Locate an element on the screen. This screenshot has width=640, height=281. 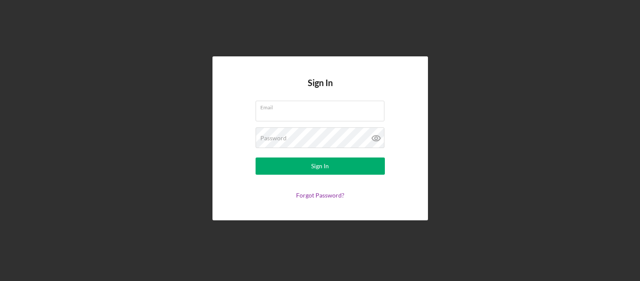
div: Sign In is located at coordinates (320, 166).